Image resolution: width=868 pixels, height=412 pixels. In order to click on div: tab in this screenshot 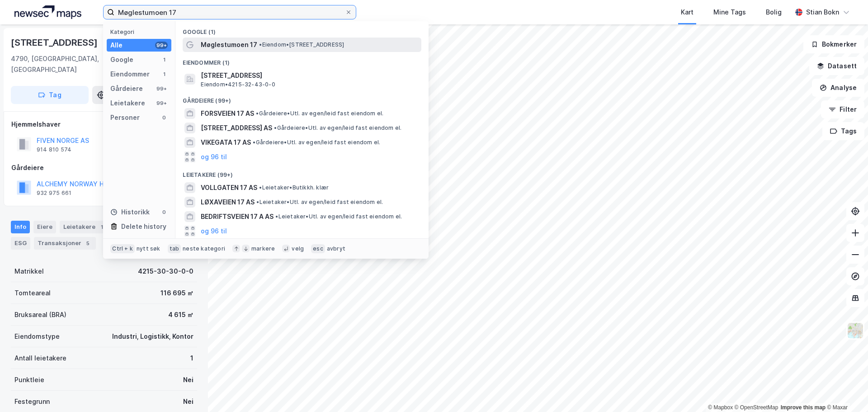, I will do `click(174, 249)`.